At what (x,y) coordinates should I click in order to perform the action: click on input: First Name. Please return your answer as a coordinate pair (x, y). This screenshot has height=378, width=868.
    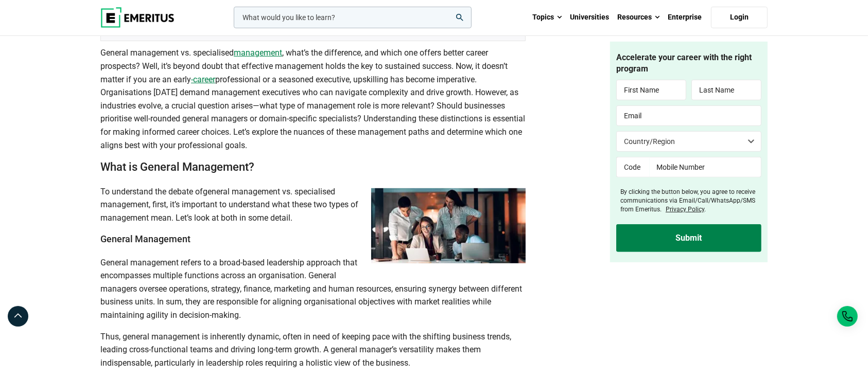
    Looking at the image, I should click on (651, 90).